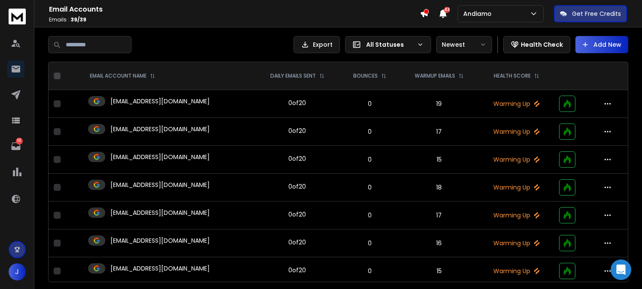 The height and width of the screenshot is (289, 642). Describe the element at coordinates (621, 270) in the screenshot. I see `div: Open Intercom Messenger` at that location.